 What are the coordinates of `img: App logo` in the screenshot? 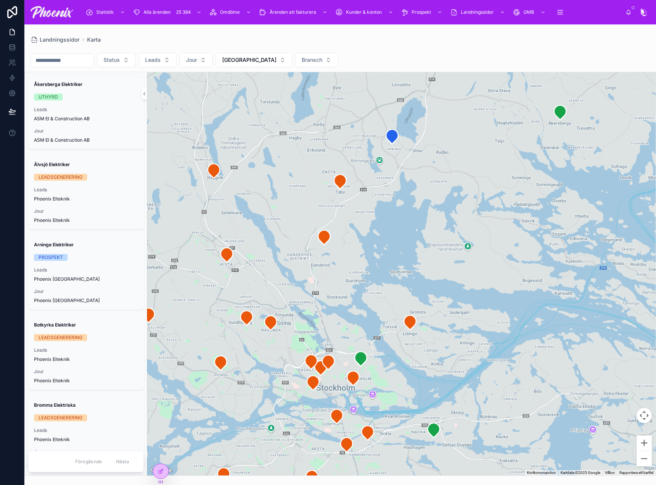 It's located at (52, 12).